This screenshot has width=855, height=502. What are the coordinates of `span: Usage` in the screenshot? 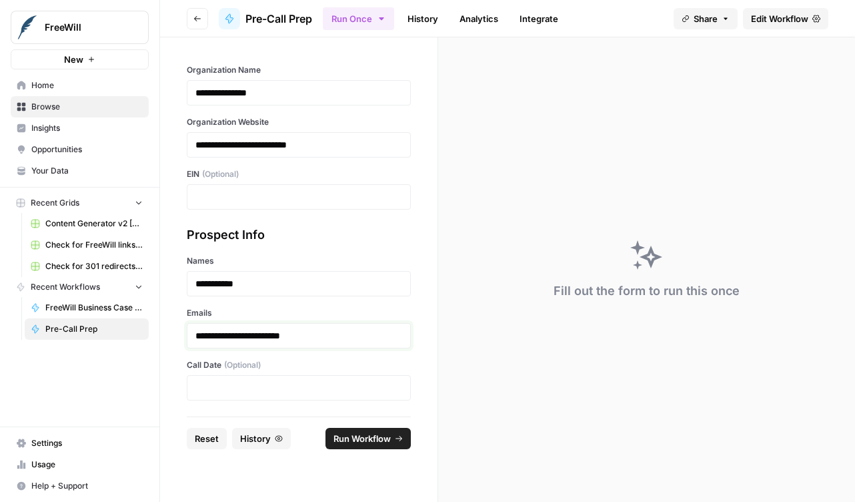 It's located at (87, 464).